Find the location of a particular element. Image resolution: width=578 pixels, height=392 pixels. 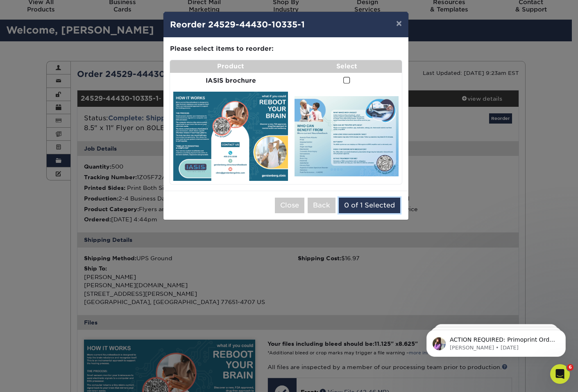

span: ACTION REQUIRED: Primoprint Order 2599-85081-10335 Thank you for placing your print order with Pr... is located at coordinates (88, 128).